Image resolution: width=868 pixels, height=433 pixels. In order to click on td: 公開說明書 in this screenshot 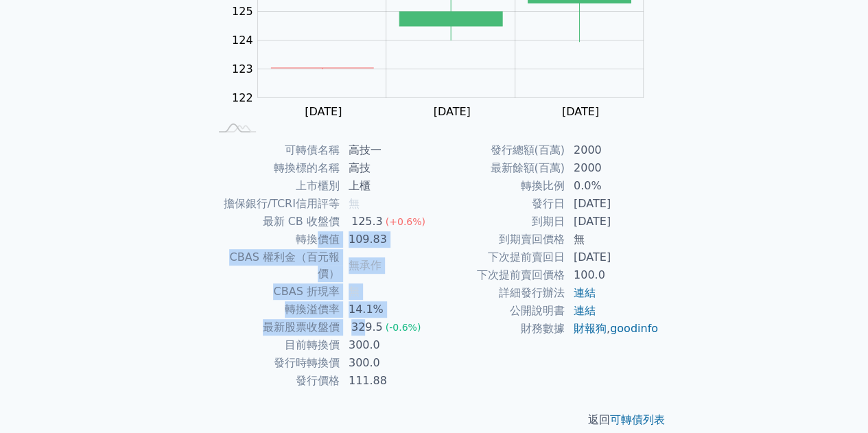, I will do `click(500, 311)`.